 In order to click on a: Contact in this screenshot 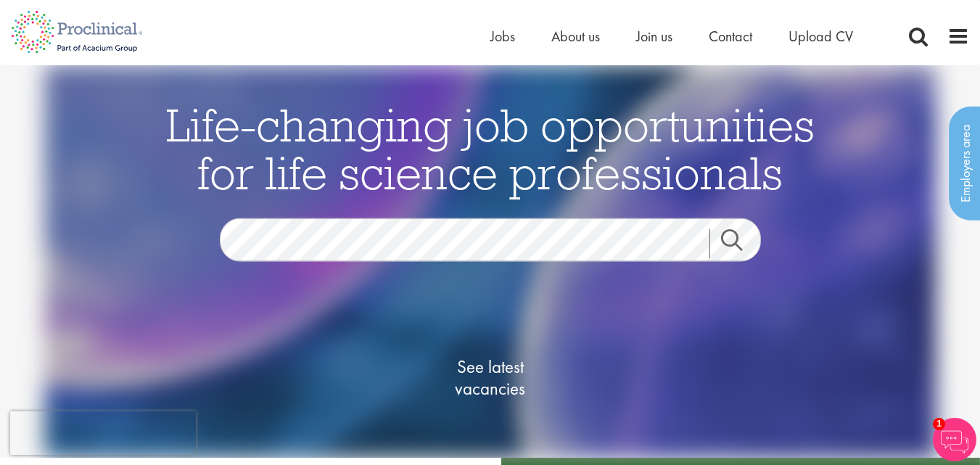, I will do `click(730, 36)`.